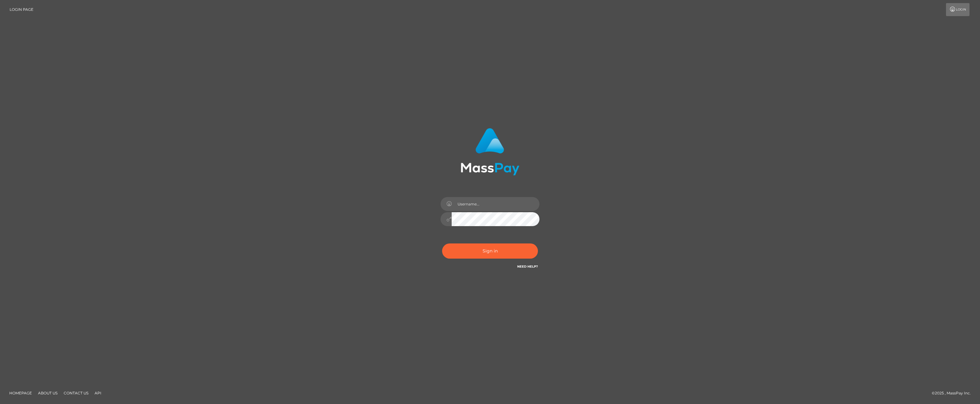 This screenshot has width=980, height=404. Describe the element at coordinates (953, 393) in the screenshot. I see `div: © 2025 , MassPay Inc.` at that location.